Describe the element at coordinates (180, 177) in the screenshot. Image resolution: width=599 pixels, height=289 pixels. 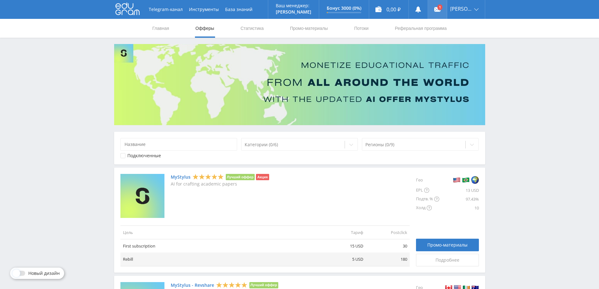
I see `a: MyStylus` at that location.